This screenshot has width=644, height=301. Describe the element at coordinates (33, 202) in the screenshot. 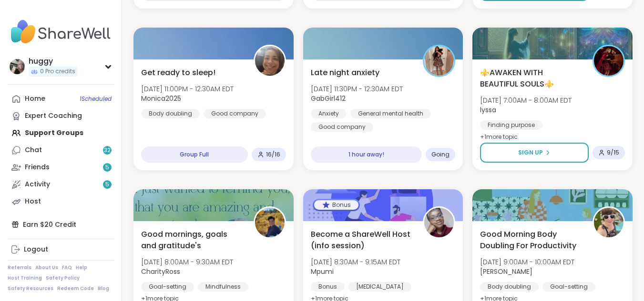

I see `div: Host` at that location.